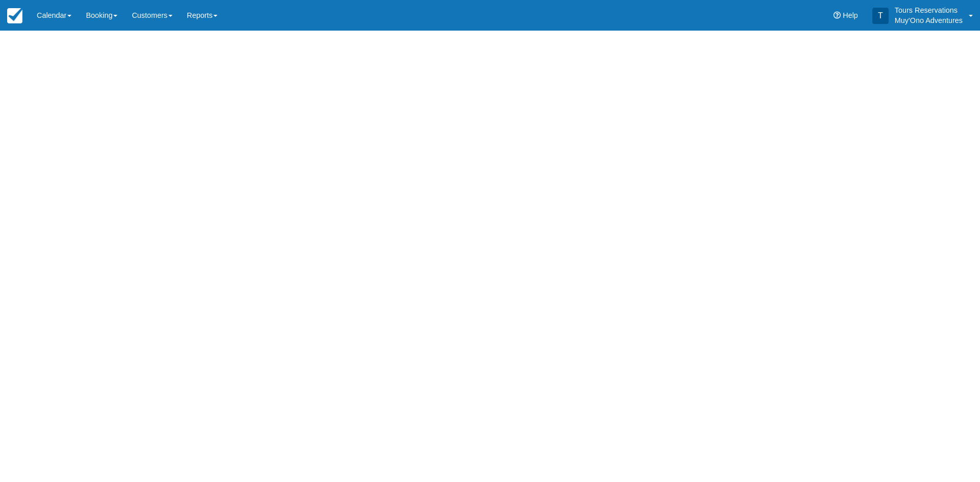 The width and height of the screenshot is (980, 482). Describe the element at coordinates (928, 10) in the screenshot. I see `p: Tours Reservations` at that location.